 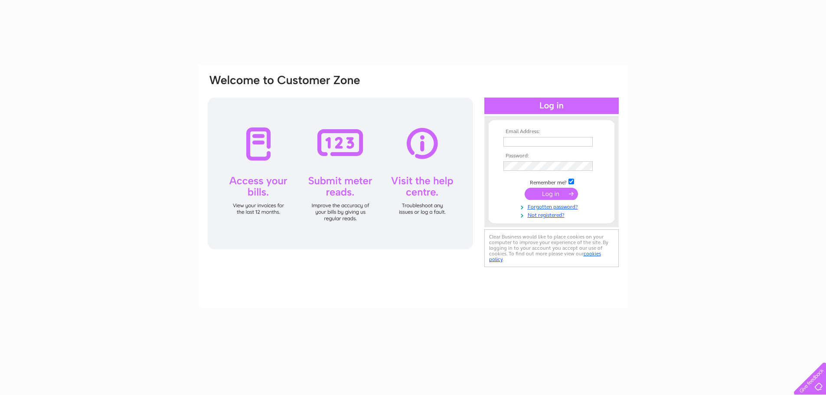 What do you see at coordinates (552, 182) in the screenshot?
I see `td: Remember me?` at bounding box center [552, 182].